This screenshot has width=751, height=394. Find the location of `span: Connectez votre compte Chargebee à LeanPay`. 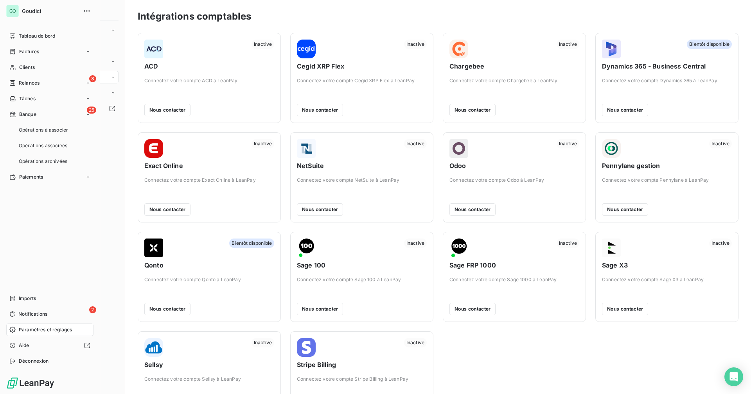

span: Connectez votre compte Chargebee à LeanPay is located at coordinates (515, 81).